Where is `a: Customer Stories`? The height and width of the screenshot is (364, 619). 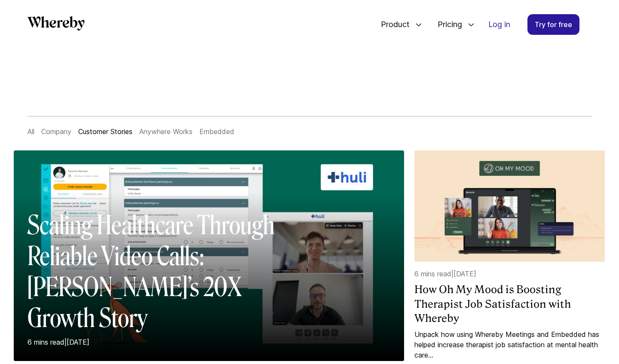
a: Customer Stories is located at coordinates (105, 132).